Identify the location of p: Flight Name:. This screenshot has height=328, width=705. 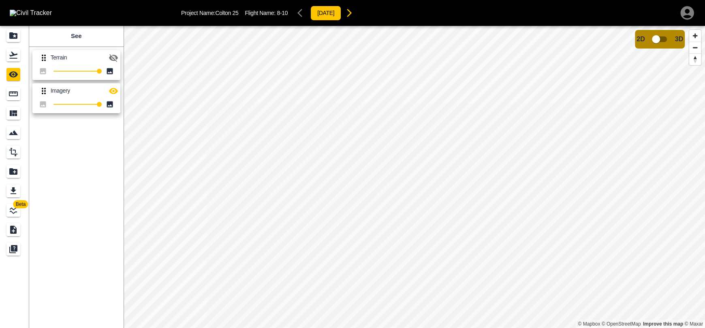
(266, 13).